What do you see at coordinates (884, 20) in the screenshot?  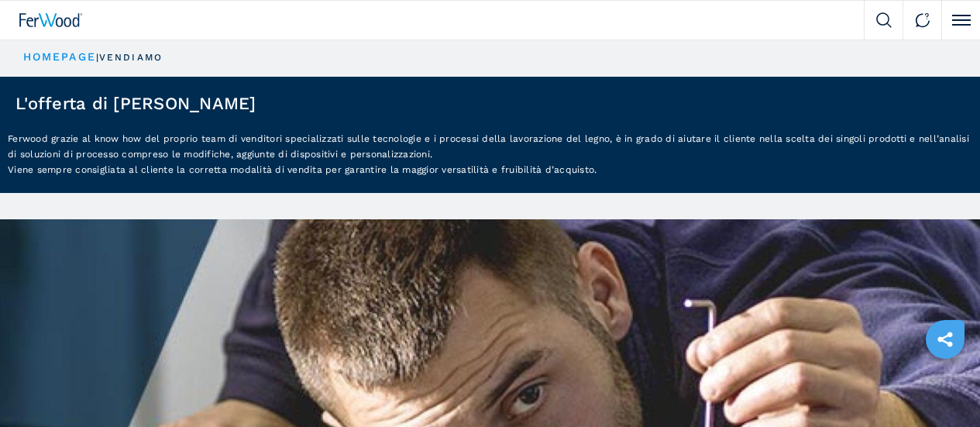 I see `img: Search` at bounding box center [884, 20].